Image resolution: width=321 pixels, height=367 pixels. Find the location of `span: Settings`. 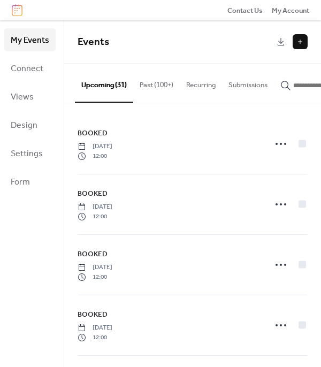

span: Settings is located at coordinates (27, 154).